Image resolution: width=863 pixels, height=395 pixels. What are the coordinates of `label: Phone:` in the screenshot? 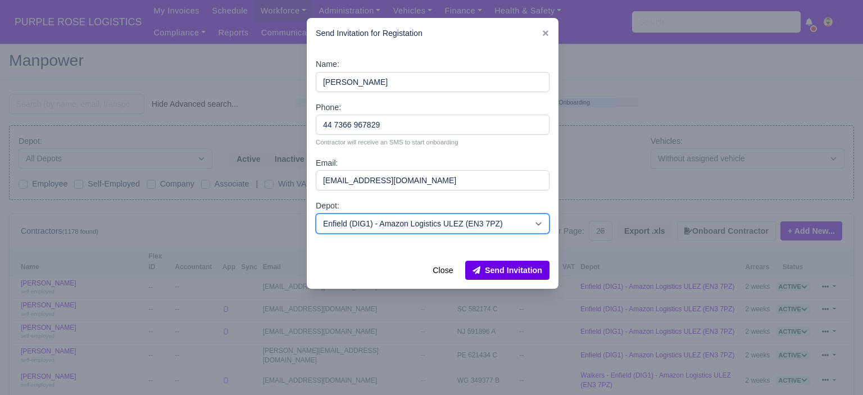 It's located at (328, 107).